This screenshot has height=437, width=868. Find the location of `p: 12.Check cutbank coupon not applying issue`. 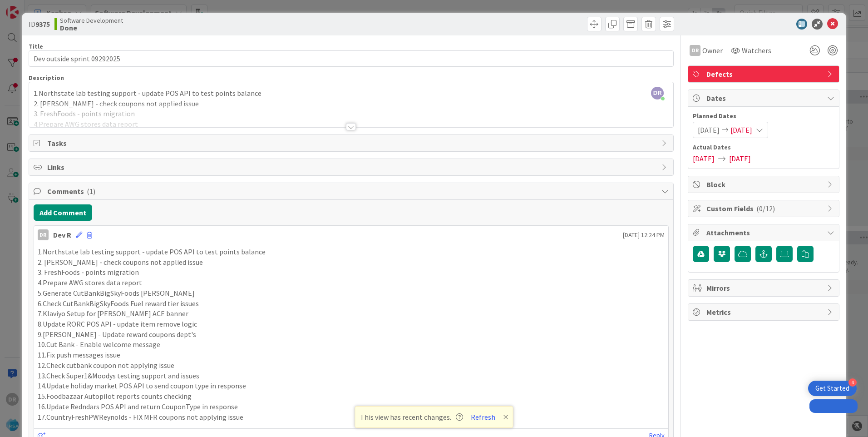

p: 12.Check cutbank coupon not applying issue is located at coordinates (351, 366).